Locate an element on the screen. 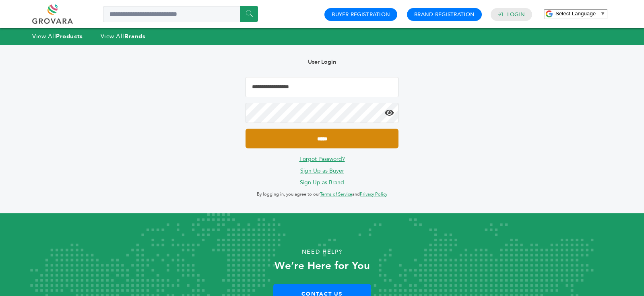 This screenshot has width=644, height=296. b: User Login is located at coordinates (322, 62).